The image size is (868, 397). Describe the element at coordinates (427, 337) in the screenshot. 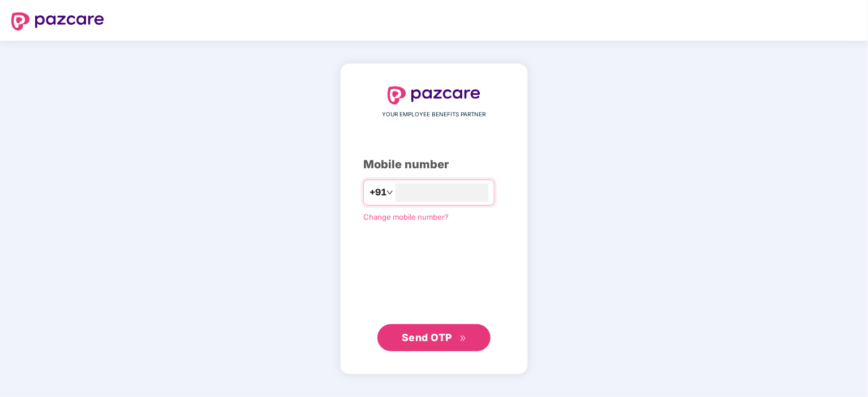

I see `span: Send OTP` at that location.